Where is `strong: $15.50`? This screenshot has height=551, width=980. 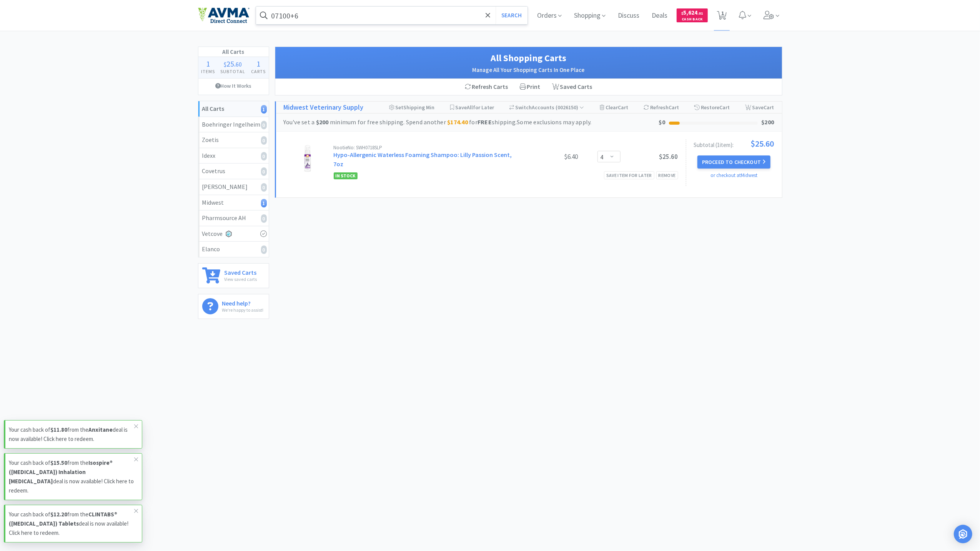
strong: $15.50 is located at coordinates (59, 462).